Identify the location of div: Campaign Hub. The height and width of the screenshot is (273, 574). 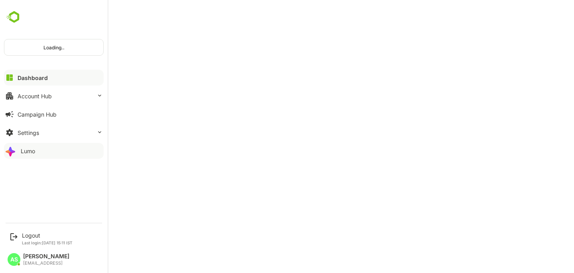
(37, 114).